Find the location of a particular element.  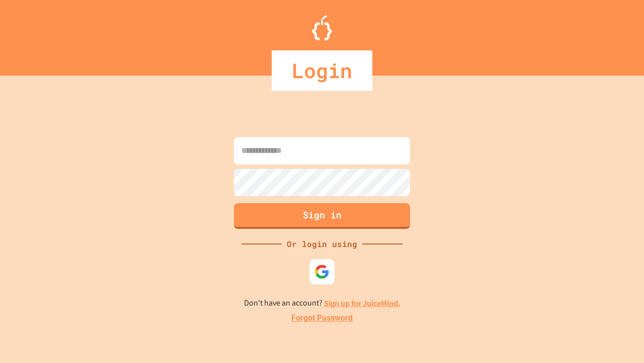

div: Or login using is located at coordinates (322, 244).